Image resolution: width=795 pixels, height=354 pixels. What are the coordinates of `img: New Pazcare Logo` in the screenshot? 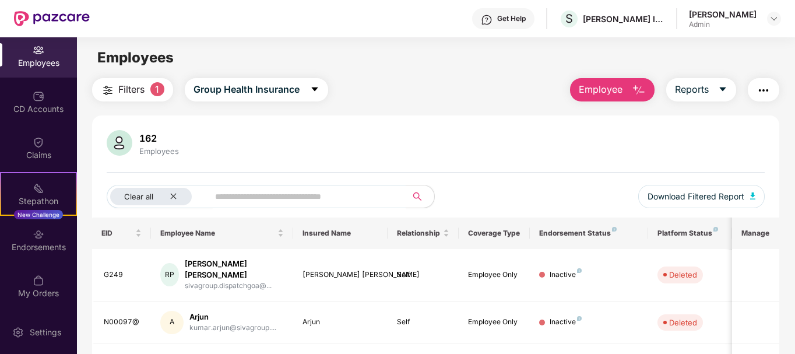 It's located at (52, 19).